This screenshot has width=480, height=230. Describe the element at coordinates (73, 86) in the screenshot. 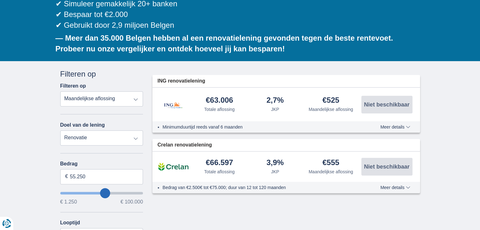

I see `label: Filteren op` at that location.